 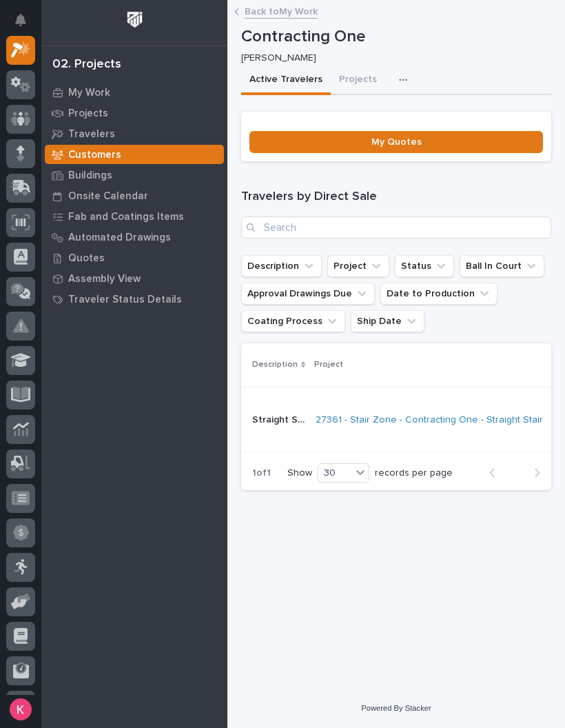 What do you see at coordinates (135, 175) in the screenshot?
I see `a: Buildings` at bounding box center [135, 175].